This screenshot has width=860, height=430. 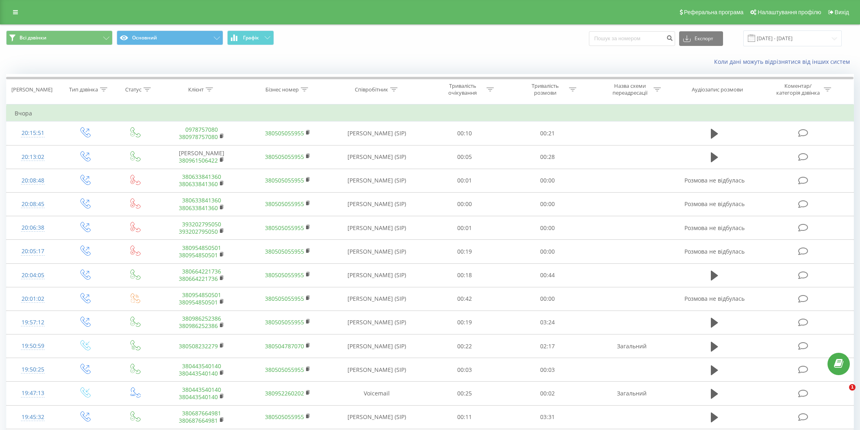 I want to click on div: 20:06:38, so click(x=33, y=228).